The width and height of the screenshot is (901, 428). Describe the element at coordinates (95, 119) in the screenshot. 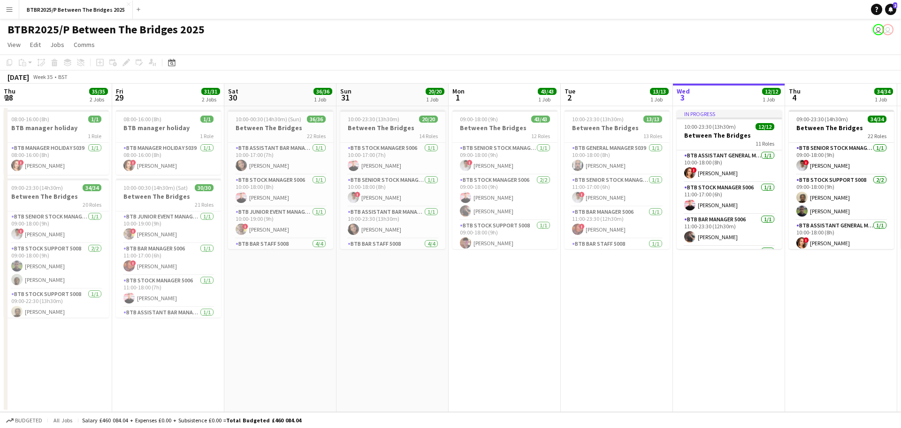

I see `span: 1/1` at that location.